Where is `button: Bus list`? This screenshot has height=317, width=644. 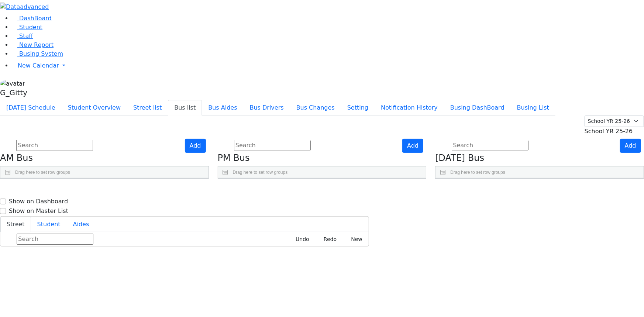 button: Bus list is located at coordinates (185, 108).